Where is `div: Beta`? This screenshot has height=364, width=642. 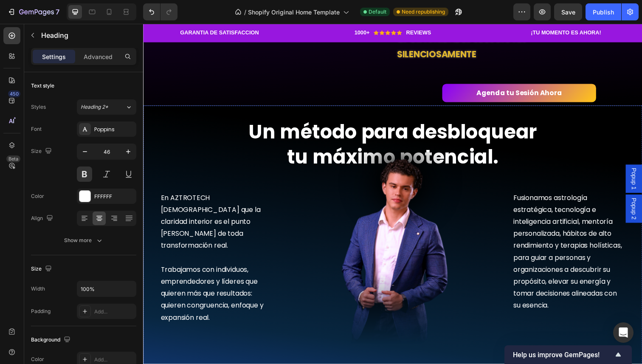
div: Beta is located at coordinates (13, 159).